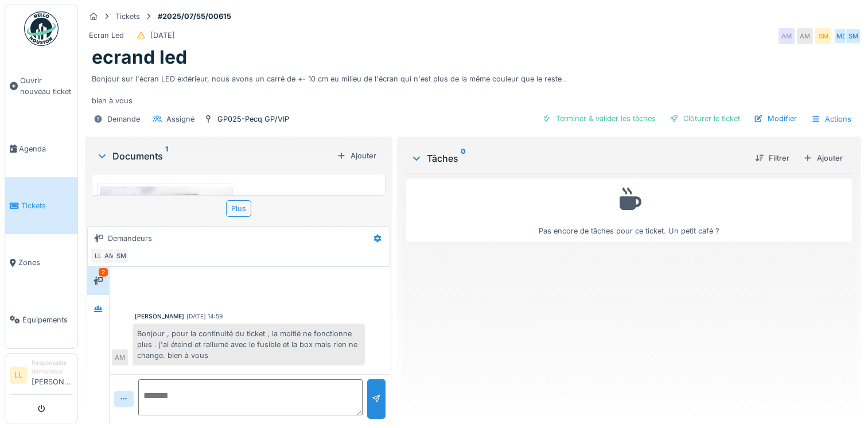 The width and height of the screenshot is (868, 428). I want to click on div: Documents, so click(214, 156).